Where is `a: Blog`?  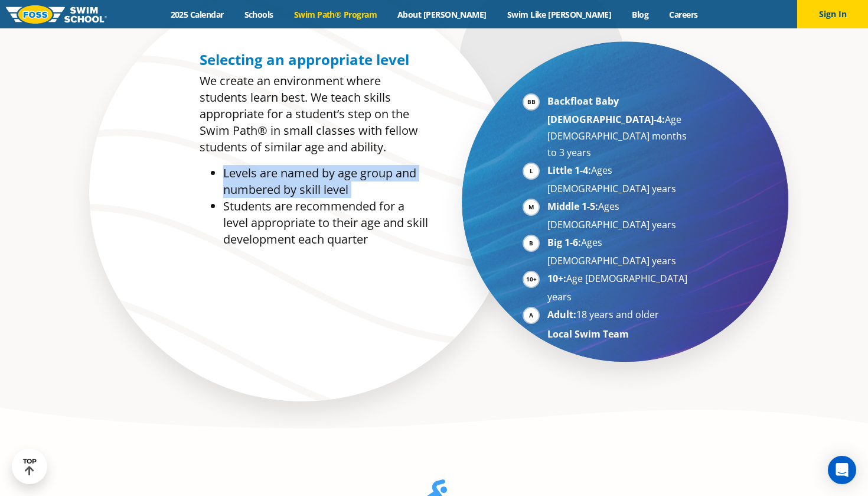
a: Blog is located at coordinates (640, 14).